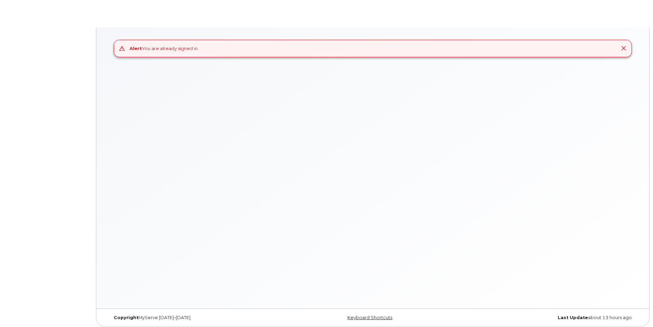  What do you see at coordinates (549, 318) in the screenshot?
I see `div: about 13 hours ago` at bounding box center [549, 318].